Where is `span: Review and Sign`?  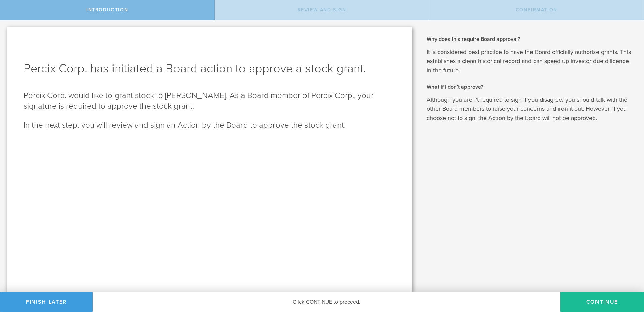 span: Review and Sign is located at coordinates (322, 10).